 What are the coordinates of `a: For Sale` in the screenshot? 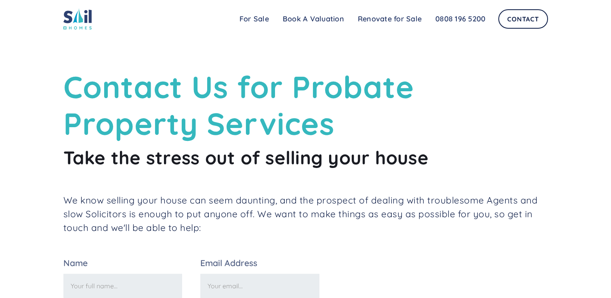 It's located at (254, 19).